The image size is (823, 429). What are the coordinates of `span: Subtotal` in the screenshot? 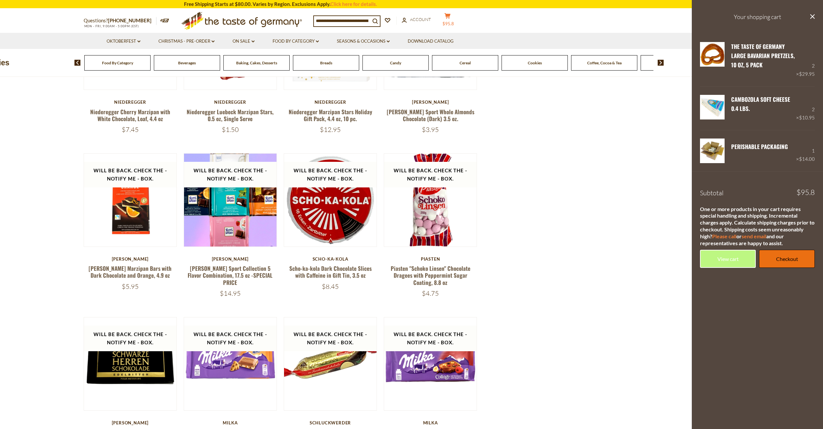 It's located at (712, 193).